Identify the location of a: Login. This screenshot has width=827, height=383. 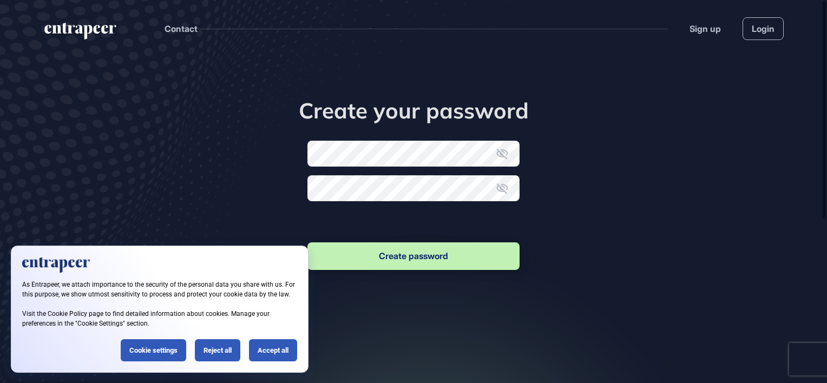
(763, 29).